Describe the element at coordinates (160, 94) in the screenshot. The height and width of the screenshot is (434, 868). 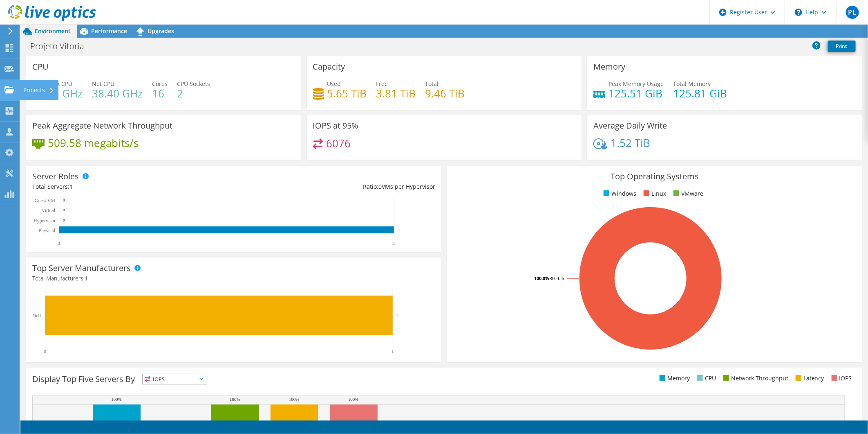
I see `h4: 16` at that location.